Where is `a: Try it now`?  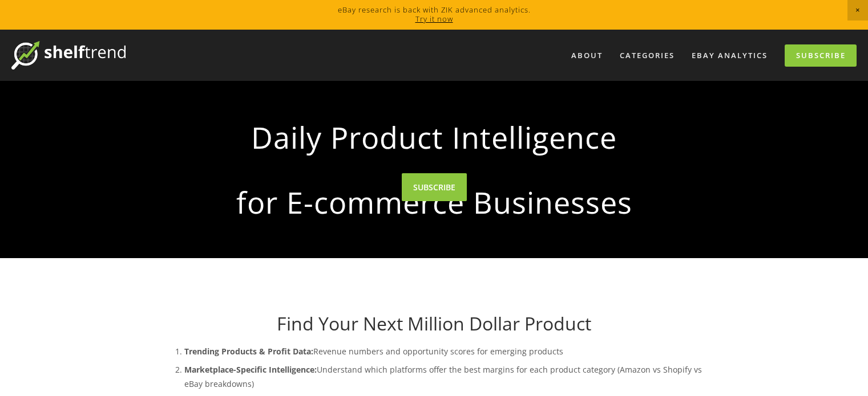
a: Try it now is located at coordinates (434, 19).